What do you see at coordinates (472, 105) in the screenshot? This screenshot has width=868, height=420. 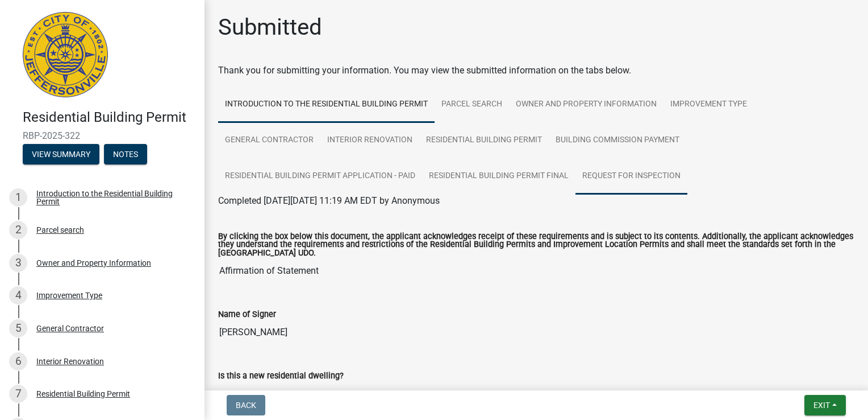 I see `a: Parcel search` at bounding box center [472, 105].